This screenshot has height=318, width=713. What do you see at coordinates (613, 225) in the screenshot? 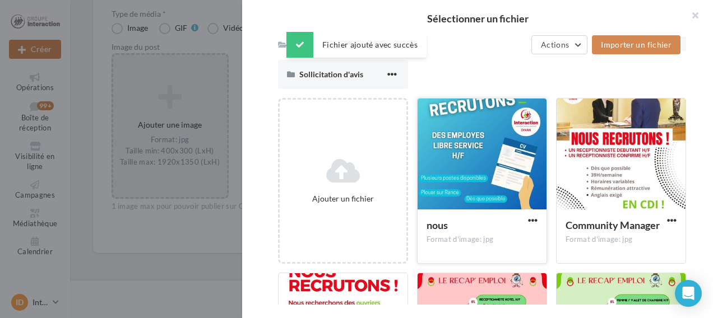
I see `span: Community Manager` at bounding box center [613, 225].